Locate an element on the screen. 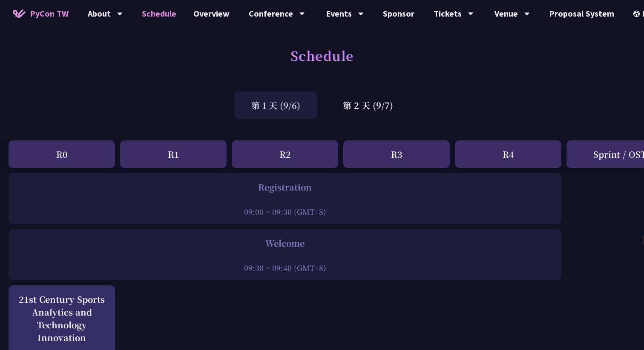  img: Home icon of PyCon TW 2025 is located at coordinates (19, 14).